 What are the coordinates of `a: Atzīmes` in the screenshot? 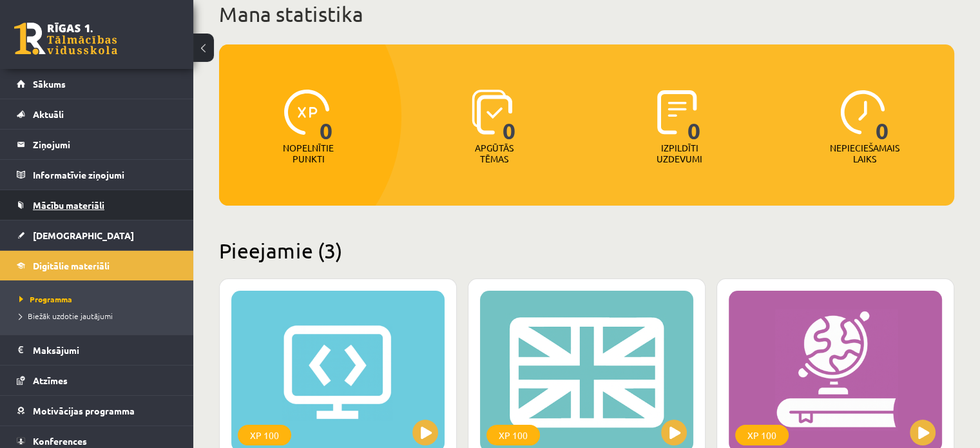 It's located at (96, 380).